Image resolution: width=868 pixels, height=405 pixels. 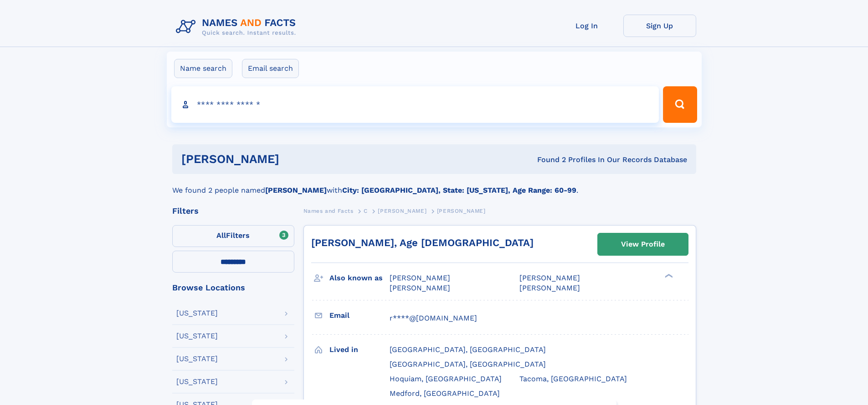 What do you see at coordinates (233, 287) in the screenshot?
I see `div: Browse Locations` at bounding box center [233, 287].